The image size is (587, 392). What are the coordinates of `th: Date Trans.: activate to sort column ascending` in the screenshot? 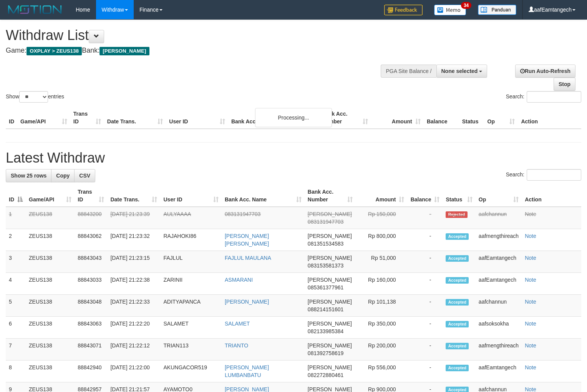 It's located at (133, 196).